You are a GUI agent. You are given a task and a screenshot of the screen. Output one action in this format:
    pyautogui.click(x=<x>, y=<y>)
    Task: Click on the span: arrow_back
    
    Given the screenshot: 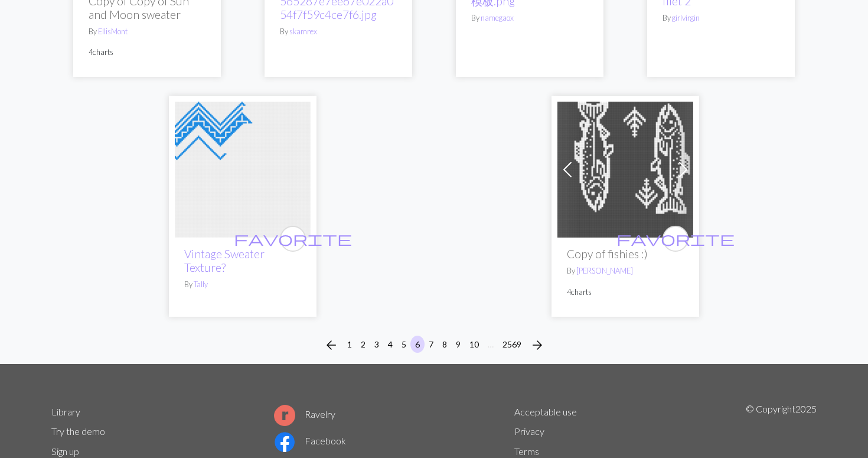 What is the action you would take?
    pyautogui.click(x=331, y=345)
    